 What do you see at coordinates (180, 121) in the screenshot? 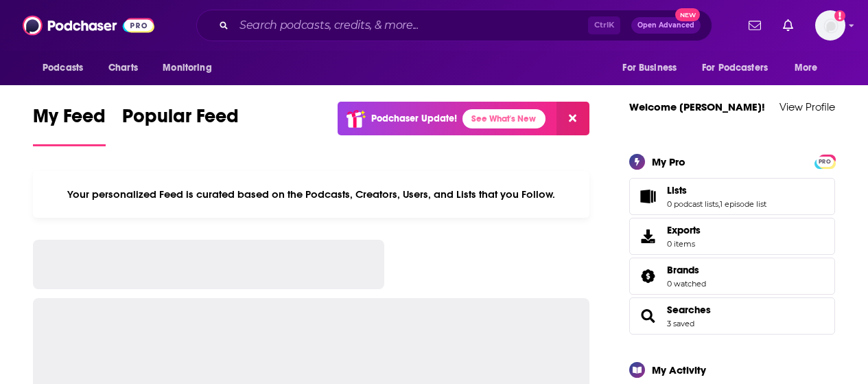
I see `span: Popular Feed` at bounding box center [180, 121].